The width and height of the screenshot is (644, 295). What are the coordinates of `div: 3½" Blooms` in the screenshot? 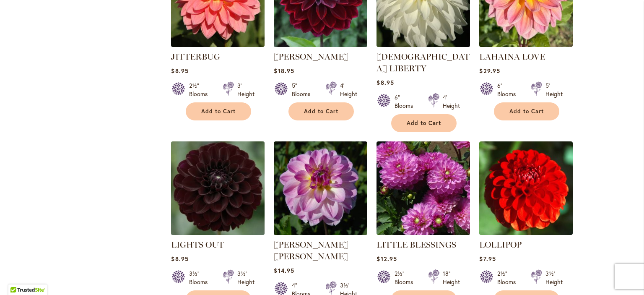 It's located at (201, 278).